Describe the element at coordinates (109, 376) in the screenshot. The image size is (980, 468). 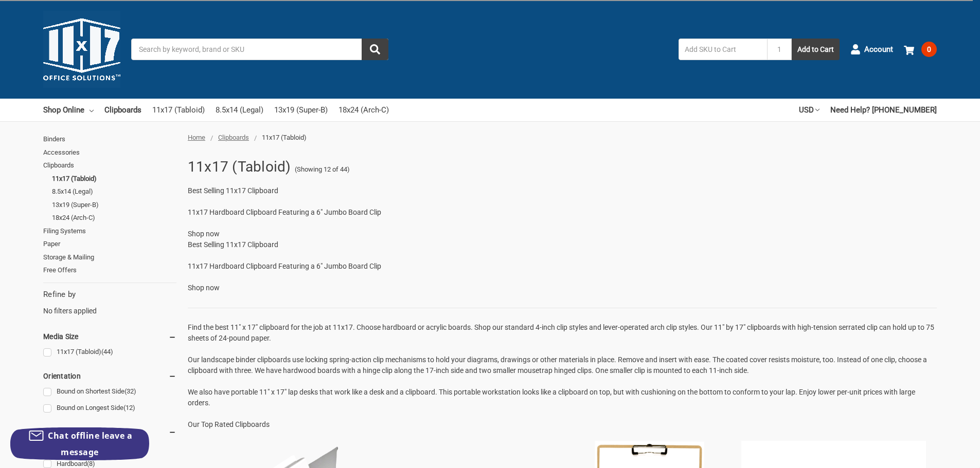
I see `h5: Orientation` at that location.